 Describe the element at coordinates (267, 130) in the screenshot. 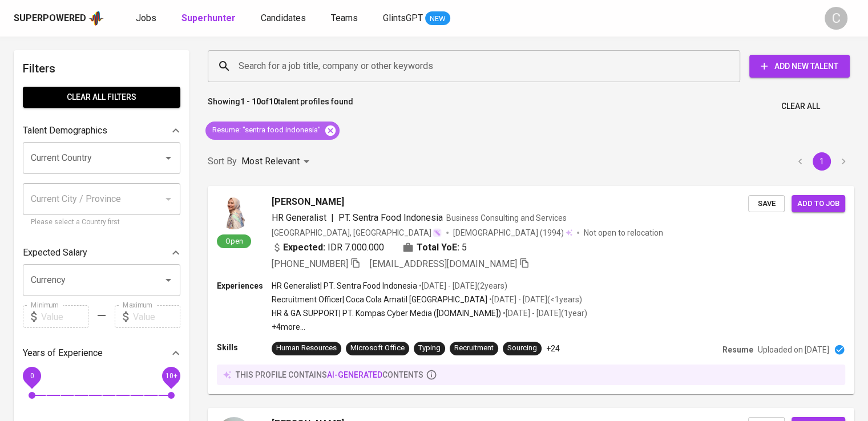

I see `span: Resume : "sentra food indonesia"` at that location.